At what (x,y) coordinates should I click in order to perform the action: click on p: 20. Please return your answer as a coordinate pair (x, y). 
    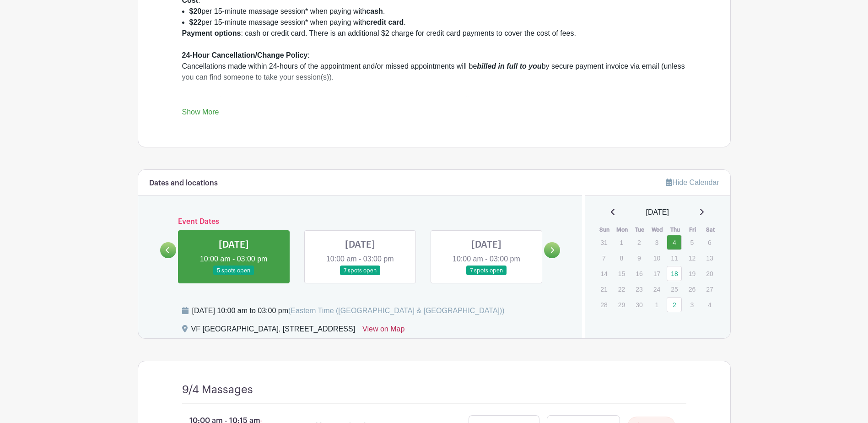
    Looking at the image, I should click on (710, 274).